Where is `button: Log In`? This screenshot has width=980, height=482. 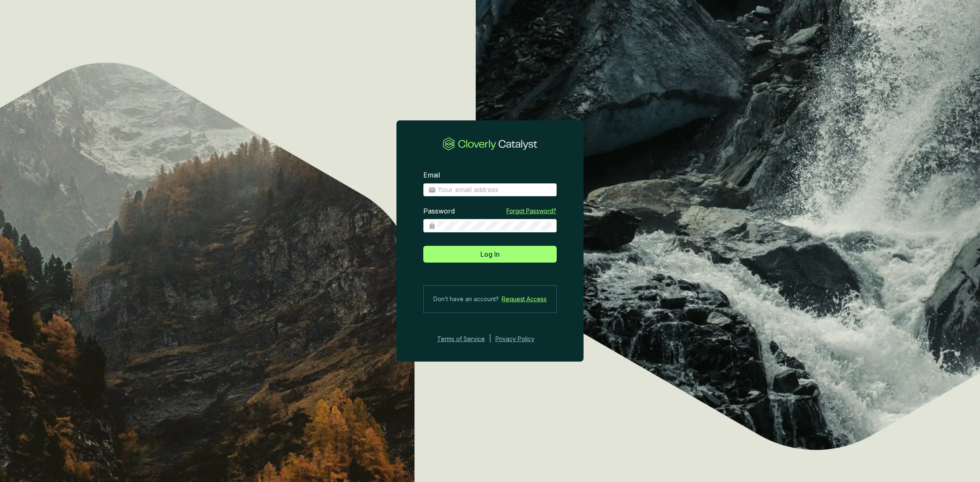 button: Log In is located at coordinates (490, 254).